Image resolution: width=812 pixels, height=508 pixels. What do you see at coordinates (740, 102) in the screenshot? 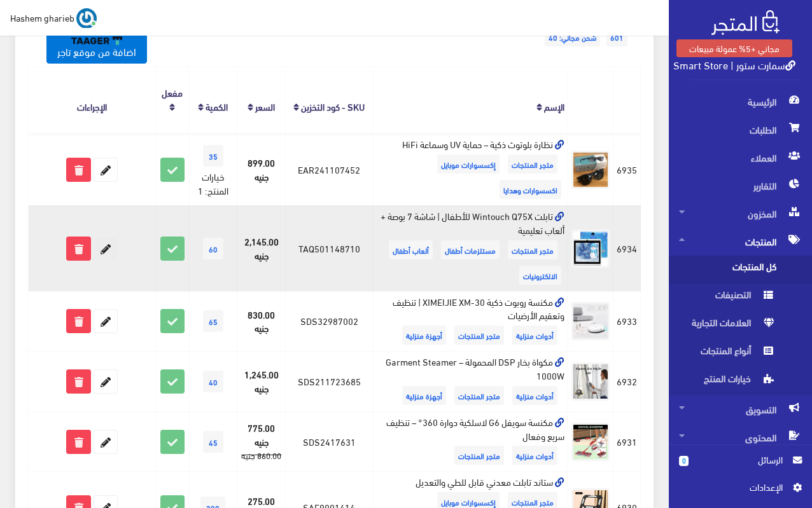
I see `span: الرئيسية` at bounding box center [740, 102].